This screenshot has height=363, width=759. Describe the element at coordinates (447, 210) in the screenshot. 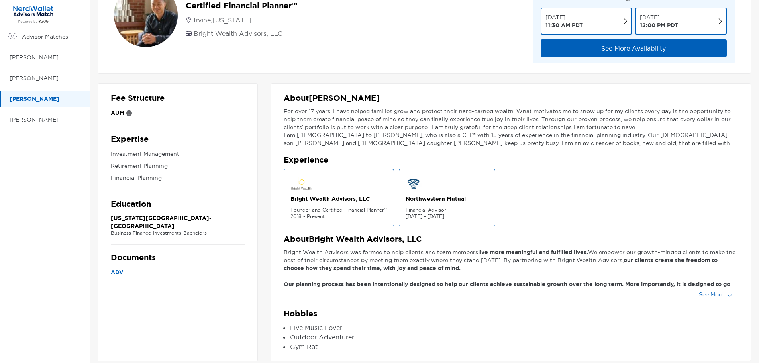

I see `p: Financial Advisor` at that location.